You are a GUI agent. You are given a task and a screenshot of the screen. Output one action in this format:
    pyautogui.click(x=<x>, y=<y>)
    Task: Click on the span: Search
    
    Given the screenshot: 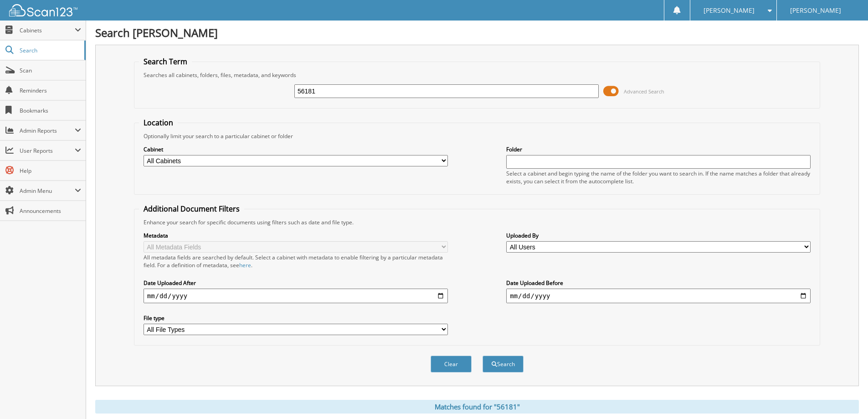 What is the action you would take?
    pyautogui.click(x=49, y=50)
    